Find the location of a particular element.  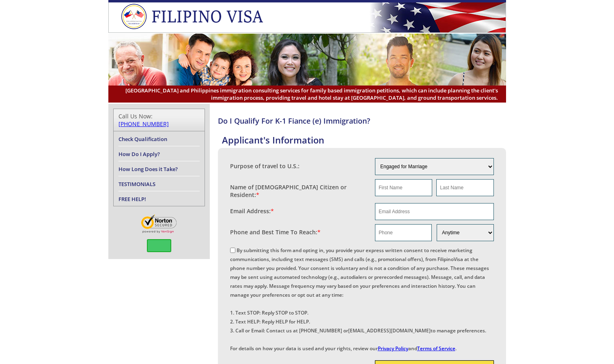

input: By submitting this form and opting in, you provide your express written consent to receive market... is located at coordinates (233, 250).